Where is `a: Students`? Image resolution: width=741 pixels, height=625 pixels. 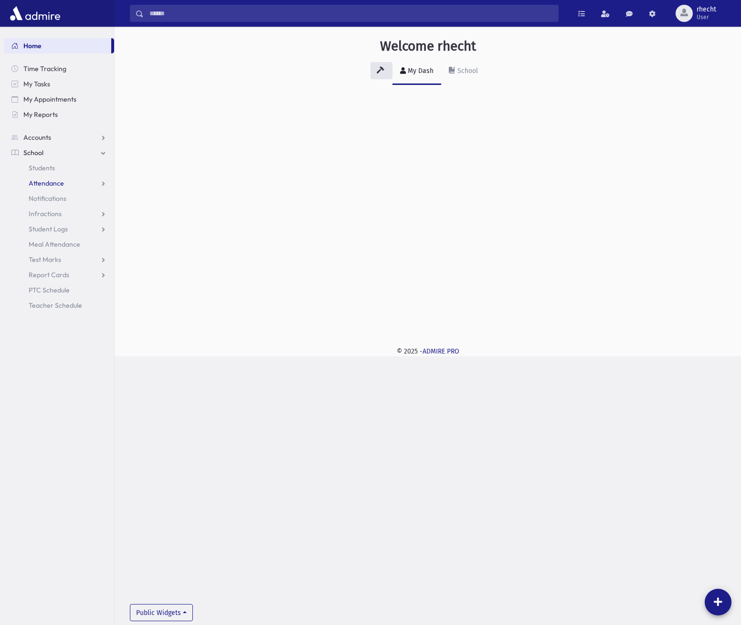
a: Students is located at coordinates (59, 168).